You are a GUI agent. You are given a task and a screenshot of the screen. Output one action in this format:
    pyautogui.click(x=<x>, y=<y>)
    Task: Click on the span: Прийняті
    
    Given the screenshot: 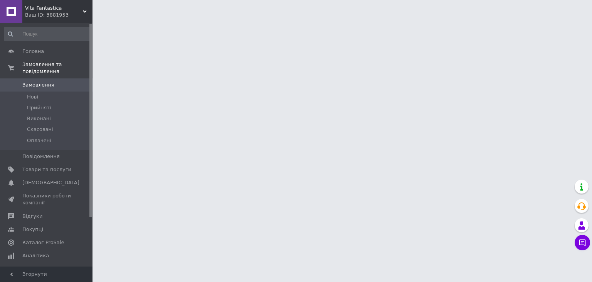 What is the action you would take?
    pyautogui.click(x=39, y=108)
    